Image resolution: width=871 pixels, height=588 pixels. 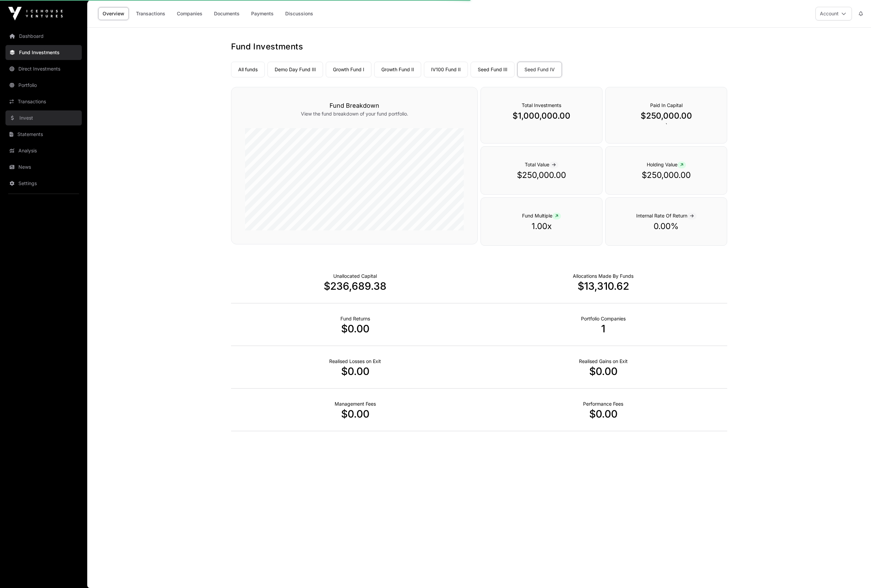 I want to click on a: Dashboard, so click(x=44, y=36).